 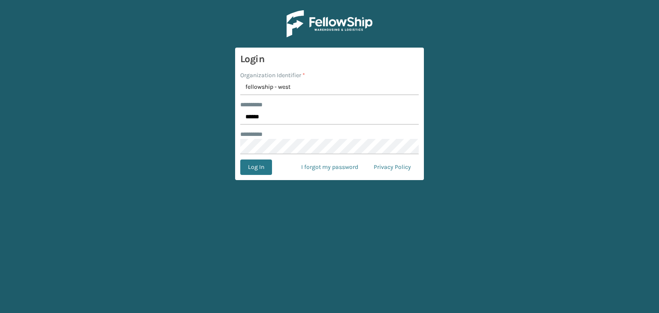 I want to click on h3: Login, so click(x=330, y=59).